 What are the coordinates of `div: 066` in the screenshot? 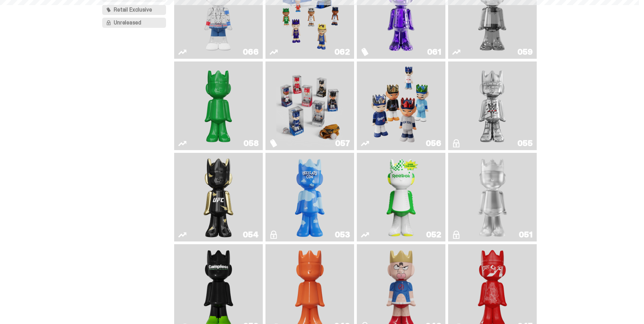 It's located at (251, 52).